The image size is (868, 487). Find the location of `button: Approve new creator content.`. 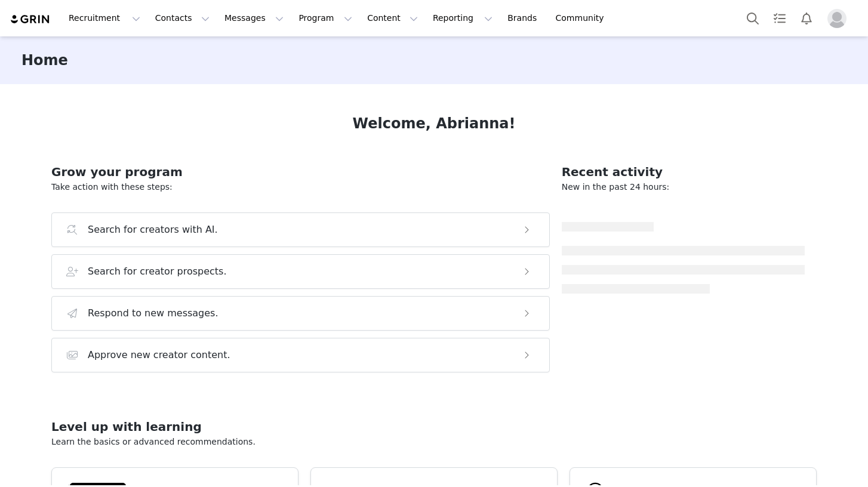

button: Approve new creator content. is located at coordinates (300, 355).